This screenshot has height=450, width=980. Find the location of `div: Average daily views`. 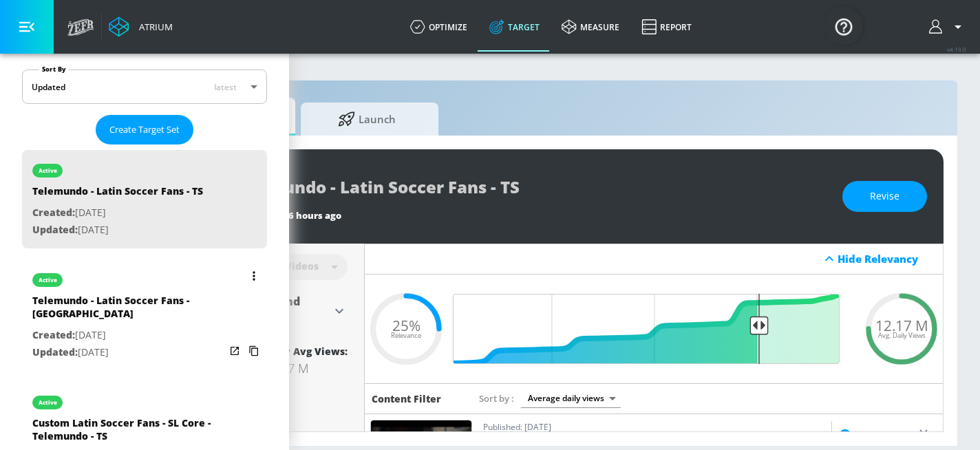

div: Average daily views is located at coordinates (571, 397).